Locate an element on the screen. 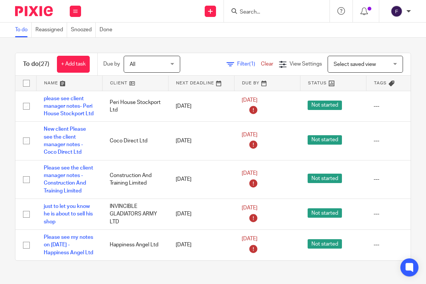 This screenshot has height=284, width=426. a: Clear is located at coordinates (267, 64).